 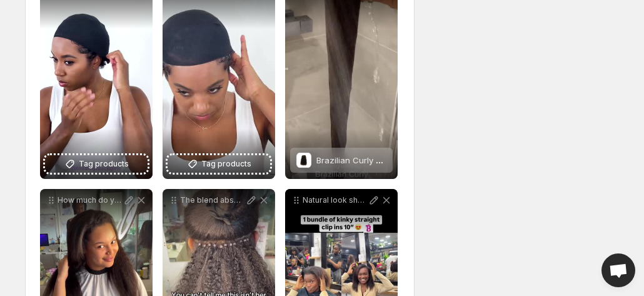 I want to click on p: Natural look short hair Go for 1 bundle toallmyblackgirls, so click(x=336, y=200).